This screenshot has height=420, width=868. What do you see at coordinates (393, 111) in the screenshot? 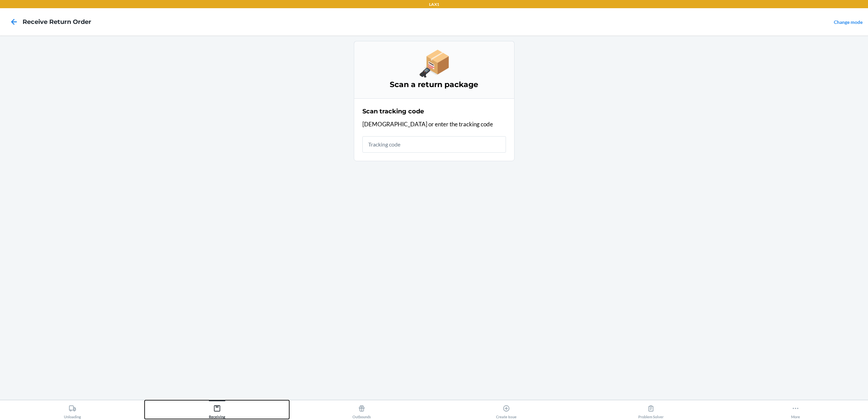
I see `h2: Scan tracking code` at bounding box center [393, 111].